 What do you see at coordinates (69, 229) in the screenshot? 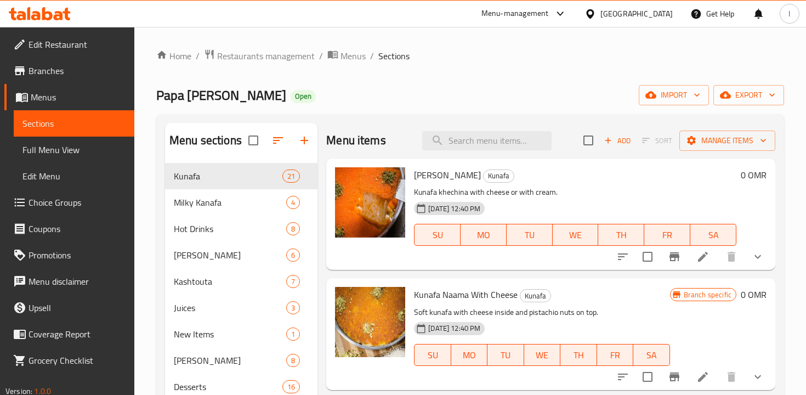
I see `a: Coupons` at bounding box center [69, 229].